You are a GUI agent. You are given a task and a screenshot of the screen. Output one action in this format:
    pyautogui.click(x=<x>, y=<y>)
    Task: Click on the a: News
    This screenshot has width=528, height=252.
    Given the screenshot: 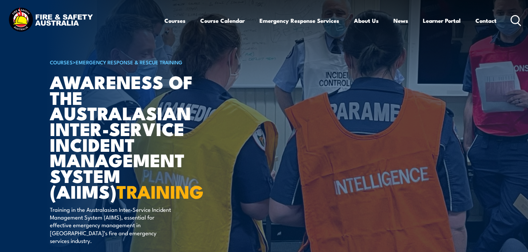 What is the action you would take?
    pyautogui.click(x=401, y=20)
    